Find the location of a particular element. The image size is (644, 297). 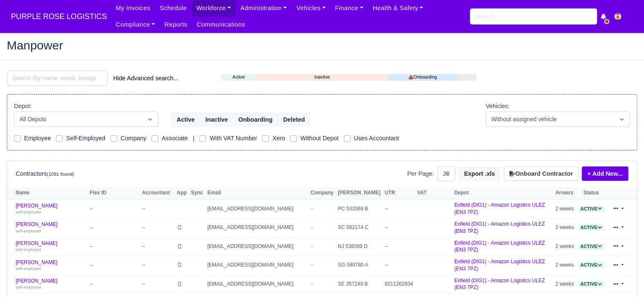

div: Chat Widget is located at coordinates (623, 277).